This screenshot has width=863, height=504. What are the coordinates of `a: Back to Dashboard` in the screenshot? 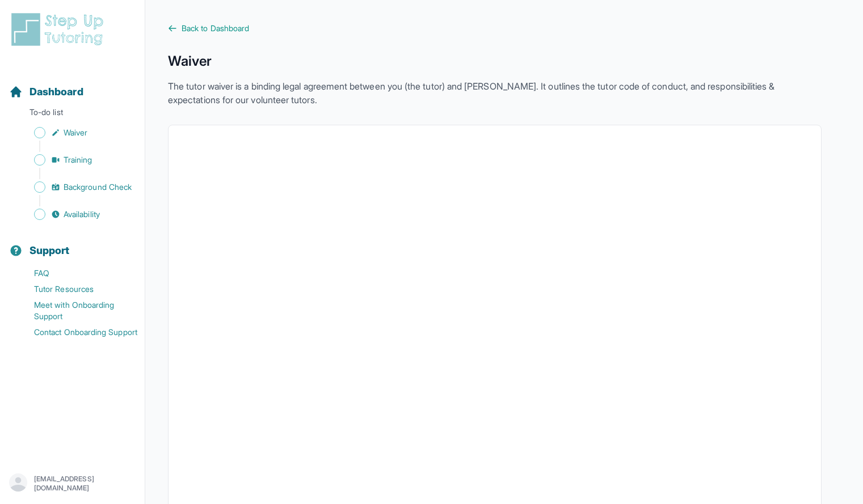 It's located at (495, 28).